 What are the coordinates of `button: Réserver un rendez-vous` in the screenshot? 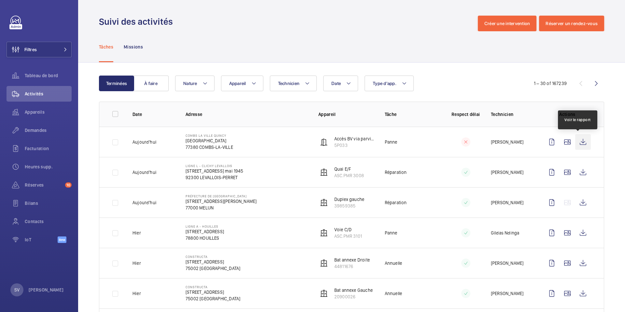 It's located at (571, 23).